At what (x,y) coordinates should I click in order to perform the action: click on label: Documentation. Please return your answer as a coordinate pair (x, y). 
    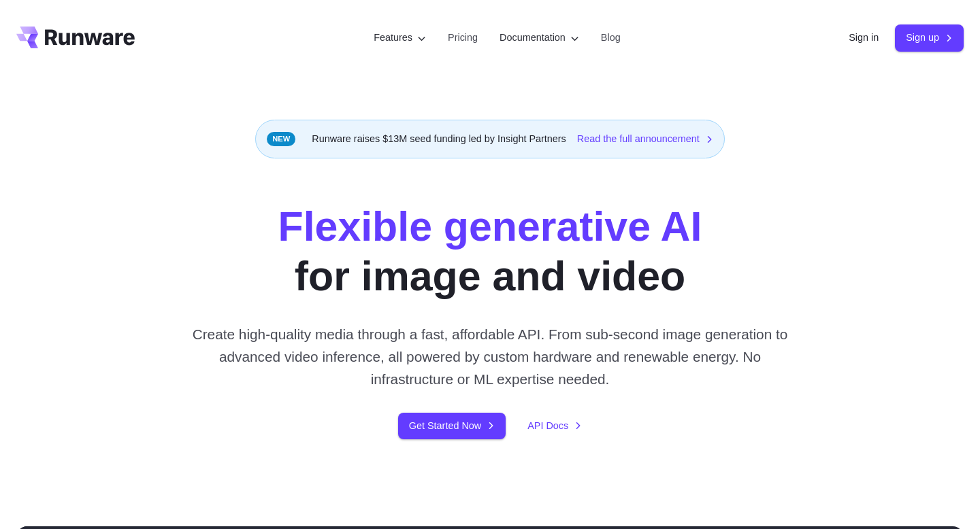
    Looking at the image, I should click on (539, 38).